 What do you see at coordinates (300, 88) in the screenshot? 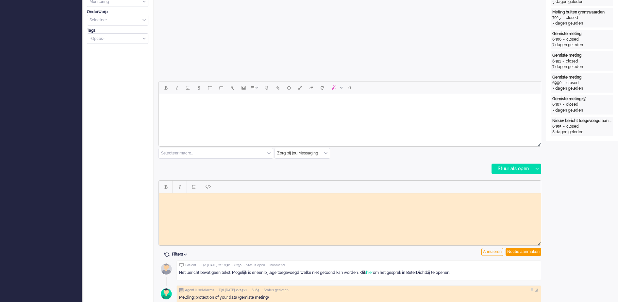
I see `button: Fullscreen` at bounding box center [300, 88].